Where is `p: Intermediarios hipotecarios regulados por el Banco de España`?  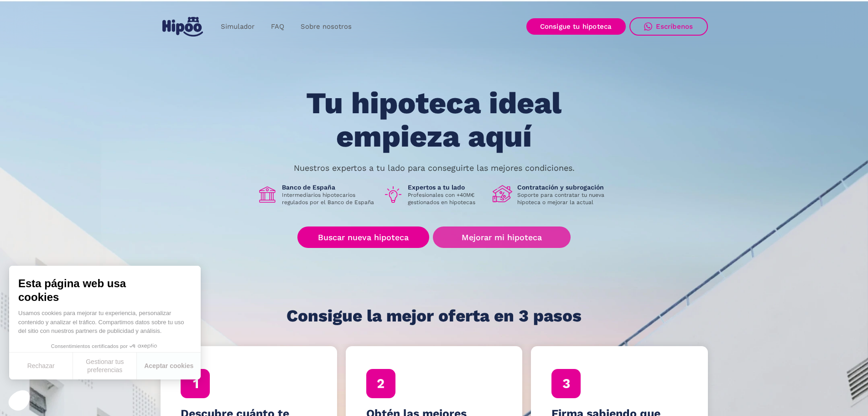
p: Intermediarios hipotecarios regulados por el Banco de España is located at coordinates (329, 199).